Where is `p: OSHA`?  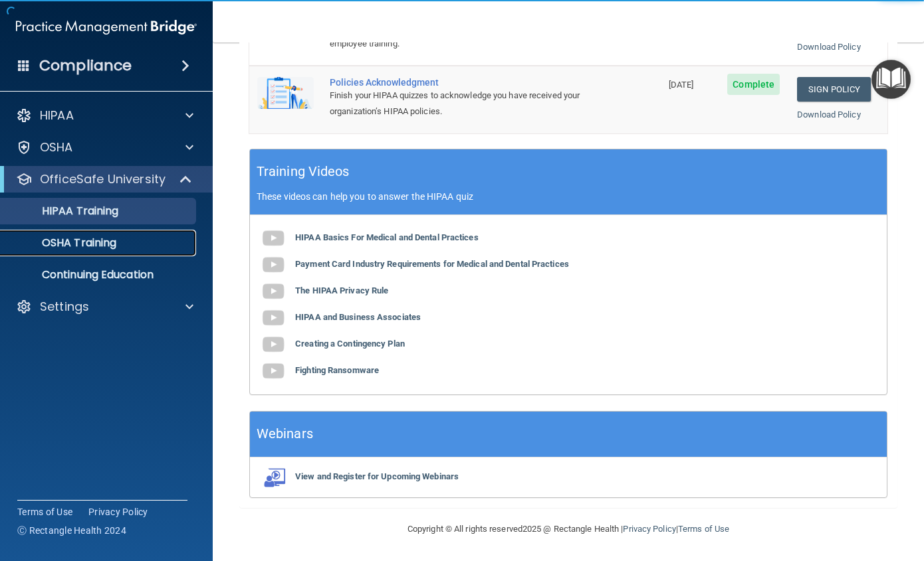
p: OSHA is located at coordinates (56, 148).